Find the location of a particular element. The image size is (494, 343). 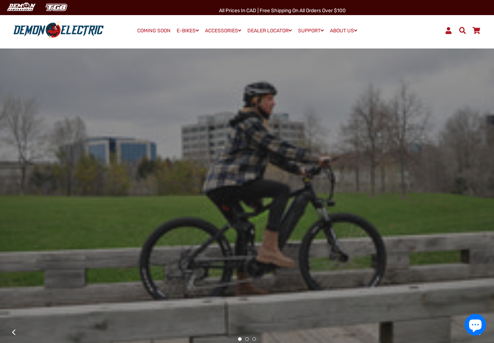

span: All Prices in CAD | Free shipping on all orders over $100 is located at coordinates (282, 10).